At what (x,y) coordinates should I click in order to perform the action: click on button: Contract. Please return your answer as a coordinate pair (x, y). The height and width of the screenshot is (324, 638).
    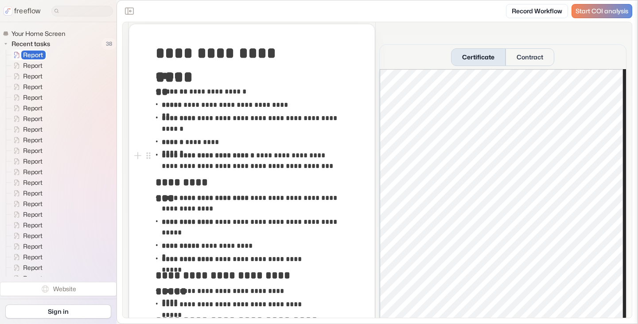
    Looking at the image, I should click on (530, 57).